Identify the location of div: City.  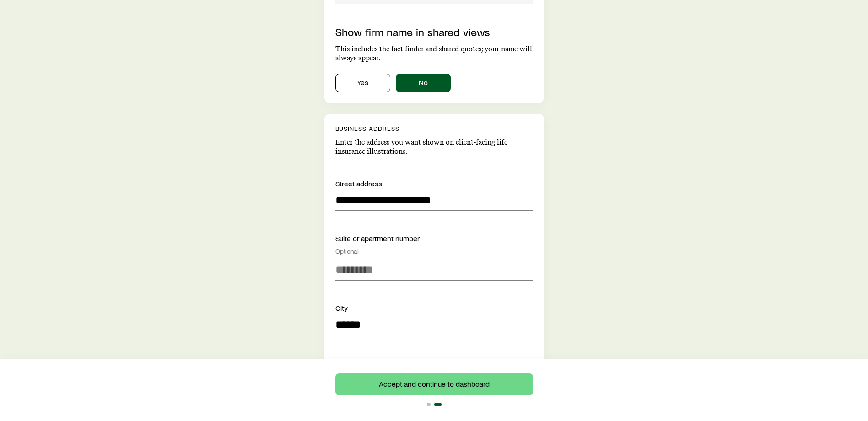
(434, 308).